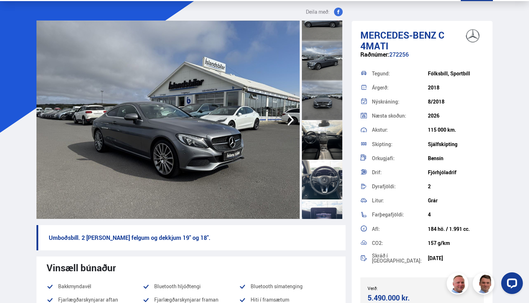 The image size is (529, 303). Describe the element at coordinates (318, 12) in the screenshot. I see `span: Deila með:` at that location.